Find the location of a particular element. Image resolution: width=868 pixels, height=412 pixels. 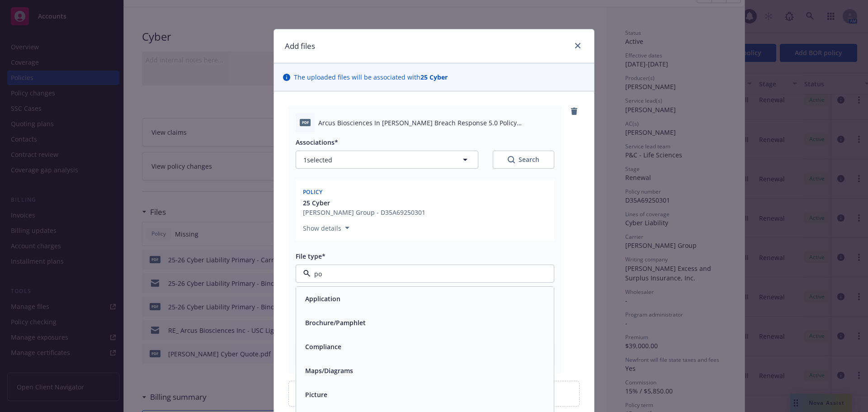

span: File type* is located at coordinates (311, 256).